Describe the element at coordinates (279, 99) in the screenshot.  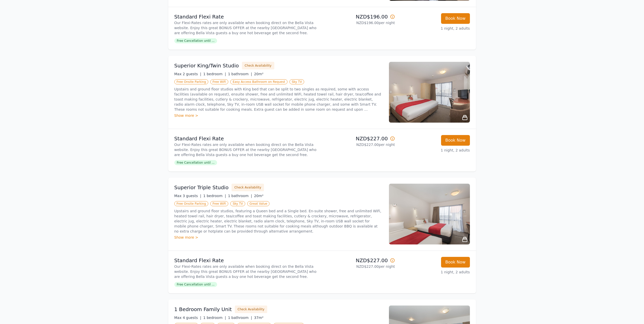
I see `p: Upstairs and ground floor studios with King bed that can be split to two singles as required, som...` at that location.